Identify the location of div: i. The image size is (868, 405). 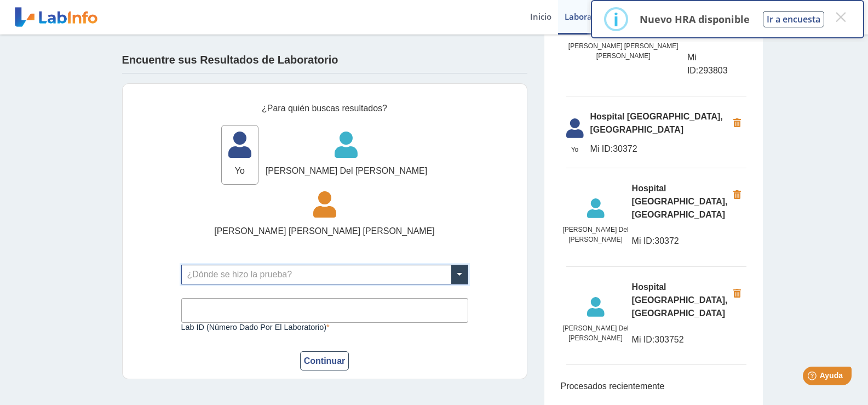
(616, 19).